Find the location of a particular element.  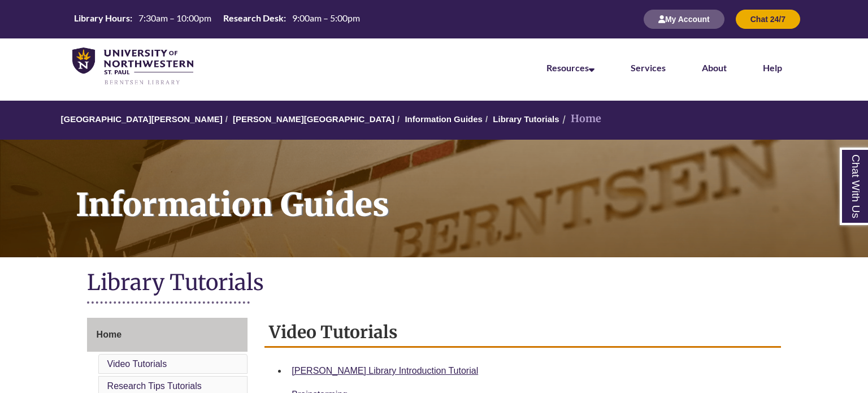

span: 9:00am – 5:00pm is located at coordinates (326, 17).